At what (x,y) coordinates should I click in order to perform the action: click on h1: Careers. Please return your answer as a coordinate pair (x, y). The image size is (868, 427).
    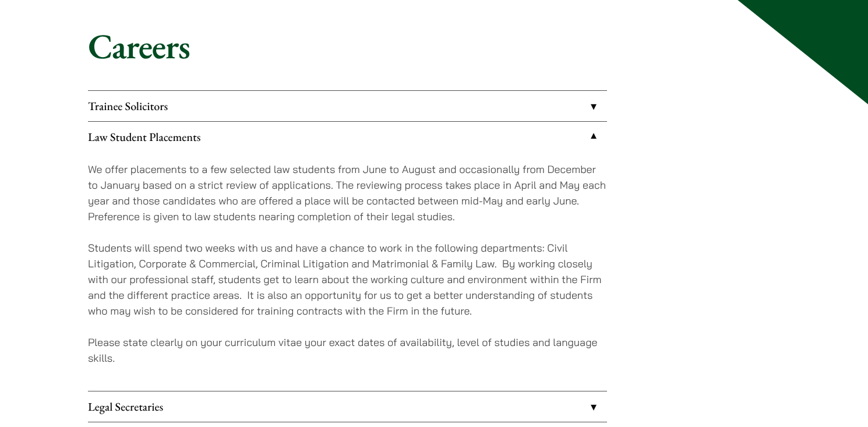
    Looking at the image, I should click on (434, 46).